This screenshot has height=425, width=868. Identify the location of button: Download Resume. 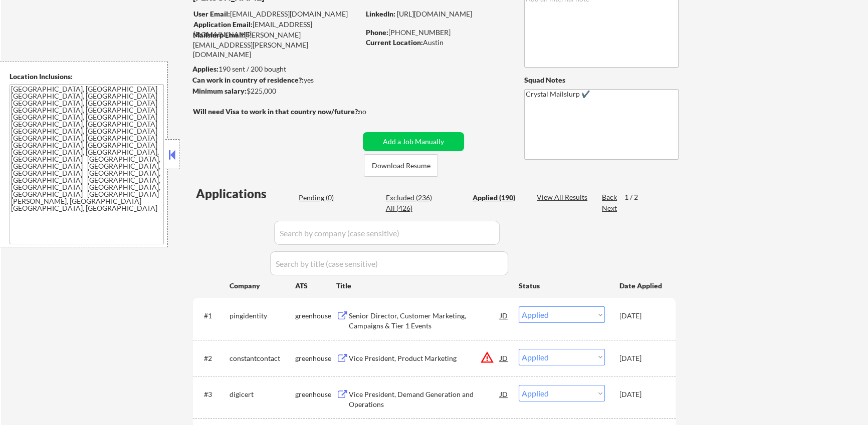
(401, 165).